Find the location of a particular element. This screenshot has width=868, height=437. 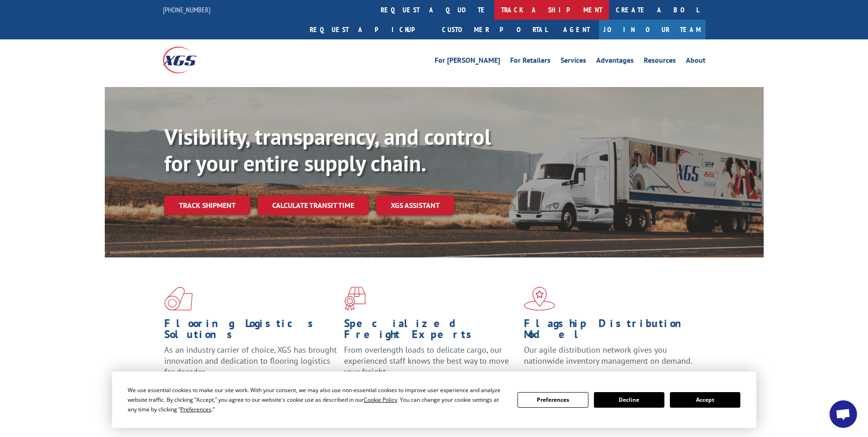

h1: Flooring Logistics Solutions is located at coordinates (251, 331).